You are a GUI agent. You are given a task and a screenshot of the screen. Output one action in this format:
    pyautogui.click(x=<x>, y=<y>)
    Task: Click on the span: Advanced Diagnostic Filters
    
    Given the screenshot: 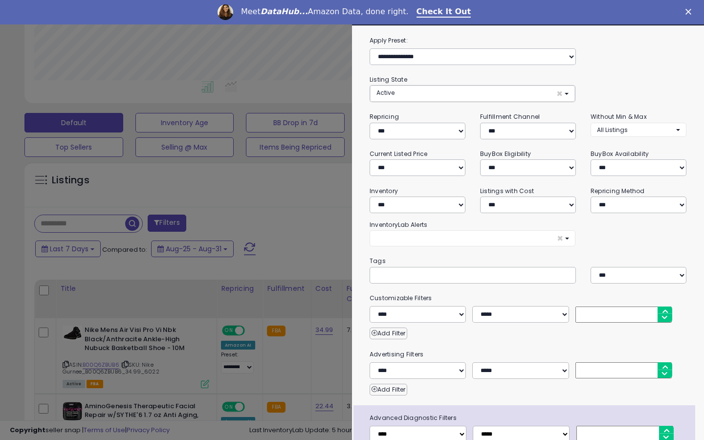 What is the action you would take?
    pyautogui.click(x=529, y=418)
    